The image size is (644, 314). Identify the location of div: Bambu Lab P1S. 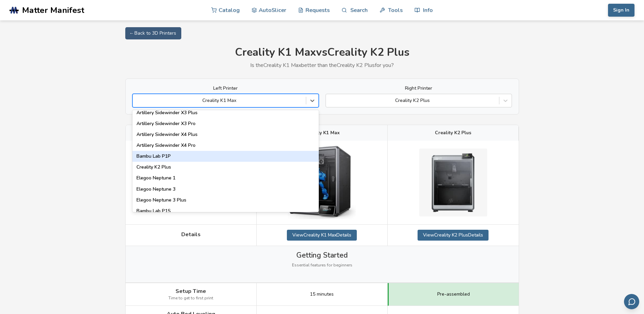
(226, 211).